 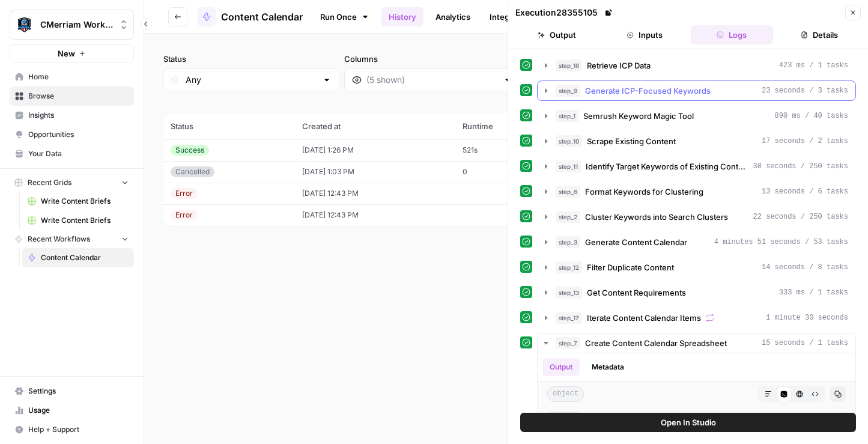 What do you see at coordinates (733, 35) in the screenshot?
I see `button: Logs` at bounding box center [733, 35].